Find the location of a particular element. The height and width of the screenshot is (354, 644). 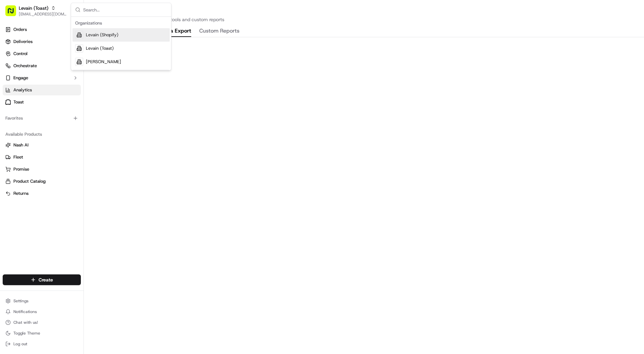

span: Toast is located at coordinates (18, 102).